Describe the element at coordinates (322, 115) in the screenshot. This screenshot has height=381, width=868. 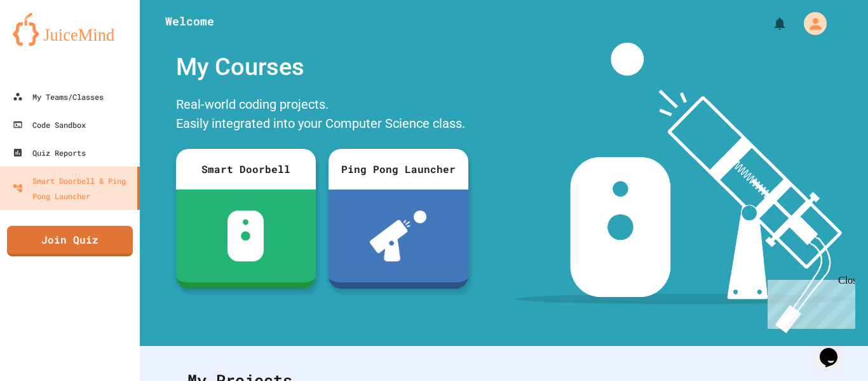
I see `div: Real-world coding projects. Easily integrated into your Computer Science class.` at that location.